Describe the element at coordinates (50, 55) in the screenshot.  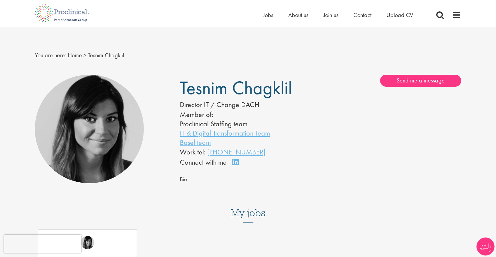
I see `span: You are here:` at that location.